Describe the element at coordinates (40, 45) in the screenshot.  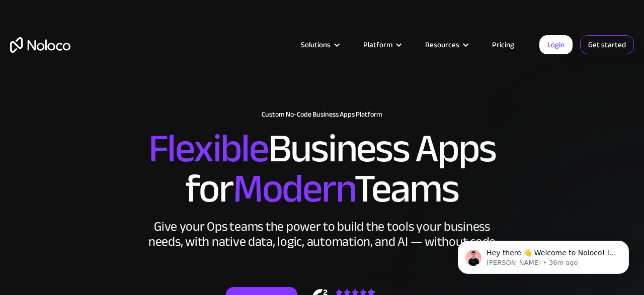
I see `a: home` at that location.